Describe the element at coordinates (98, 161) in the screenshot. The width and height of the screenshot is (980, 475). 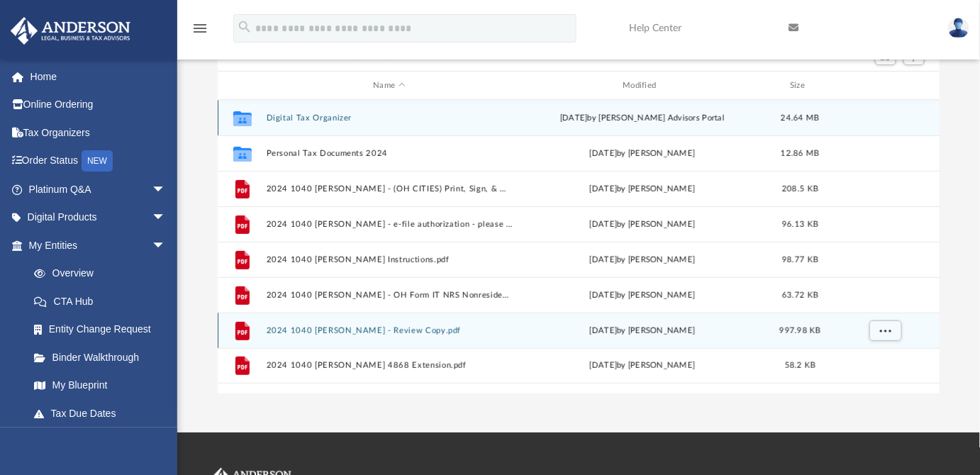
I see `a: Order StatusNEW` at that location.